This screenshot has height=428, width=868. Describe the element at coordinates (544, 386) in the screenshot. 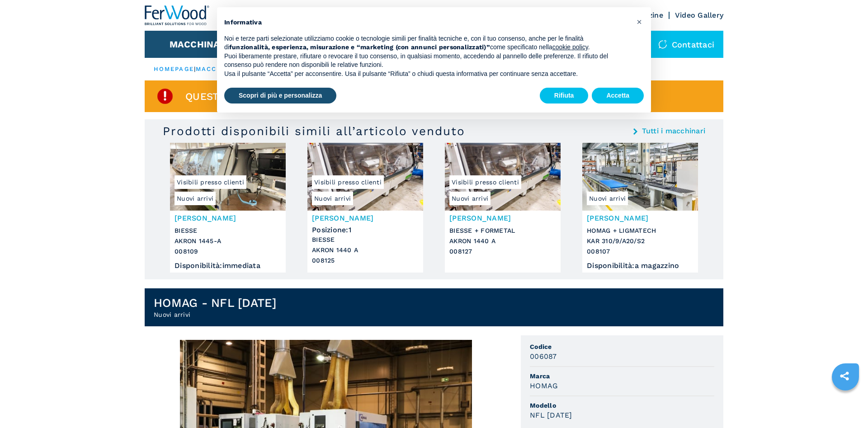

I see `h3: HOMAG` at that location.